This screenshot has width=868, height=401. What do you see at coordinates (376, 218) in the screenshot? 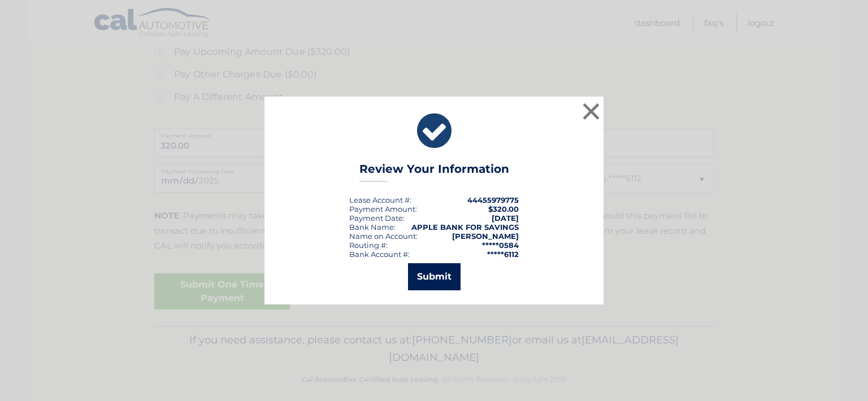
I see `span: Payment Date` at bounding box center [376, 218].